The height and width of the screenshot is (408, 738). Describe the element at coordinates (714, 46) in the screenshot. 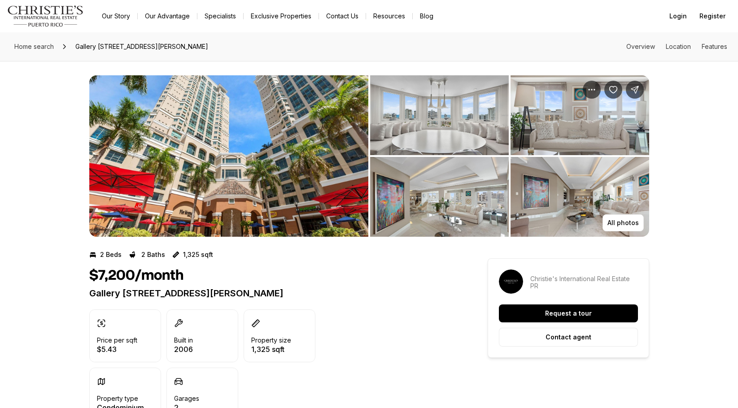

I see `a: Skip to: Features` at that location.